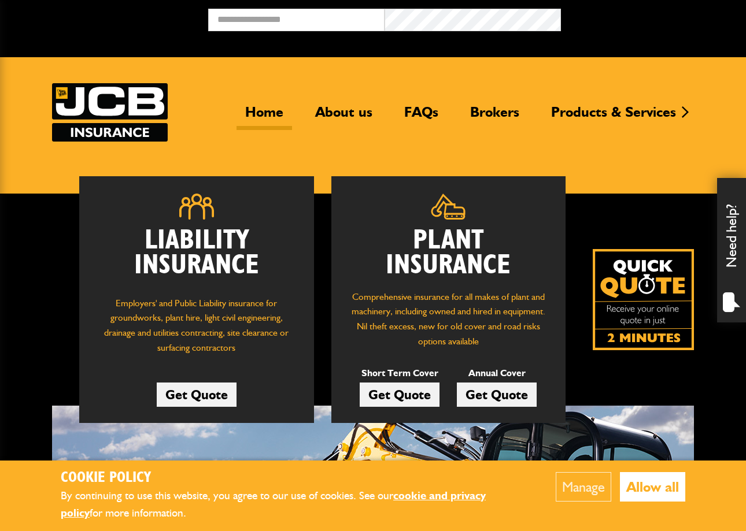 Image resolution: width=746 pixels, height=531 pixels. I want to click on a: JCB Insurance Services, so click(110, 112).